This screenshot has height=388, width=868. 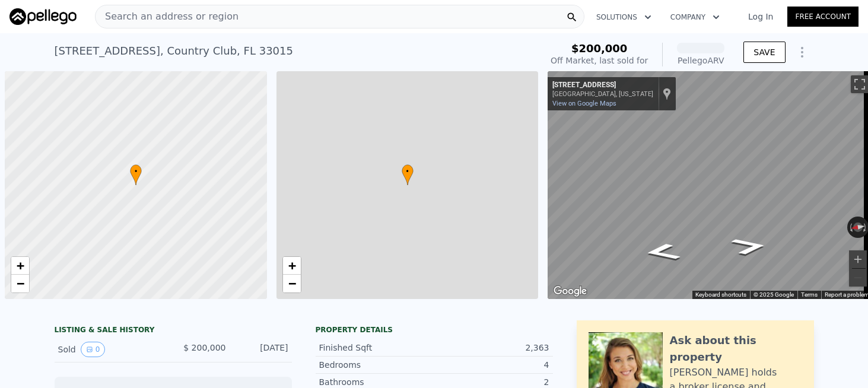 I want to click on a: Show location on map, so click(x=667, y=94).